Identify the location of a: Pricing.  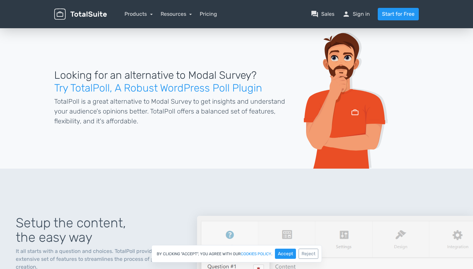
(208, 14).